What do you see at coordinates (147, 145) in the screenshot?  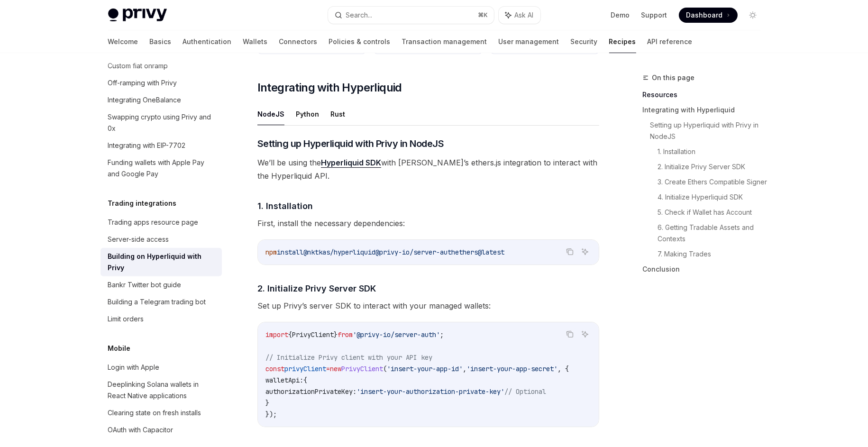 I see `div: Integrating with EIP-7702` at bounding box center [147, 145].